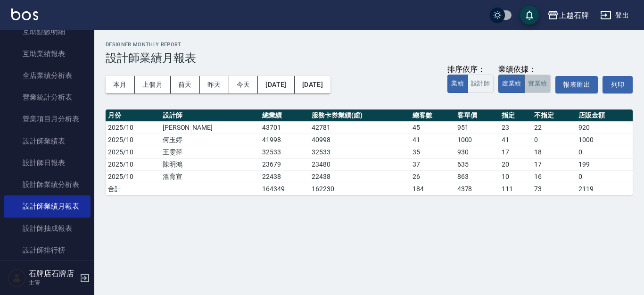  I want to click on button: 業績, so click(457, 83).